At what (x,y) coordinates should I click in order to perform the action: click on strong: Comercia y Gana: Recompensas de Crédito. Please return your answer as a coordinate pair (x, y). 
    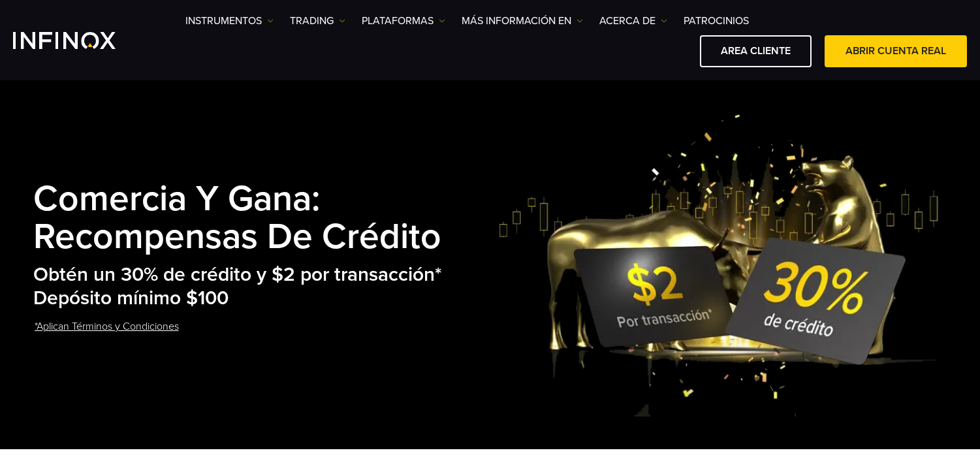
    Looking at the image, I should click on (237, 218).